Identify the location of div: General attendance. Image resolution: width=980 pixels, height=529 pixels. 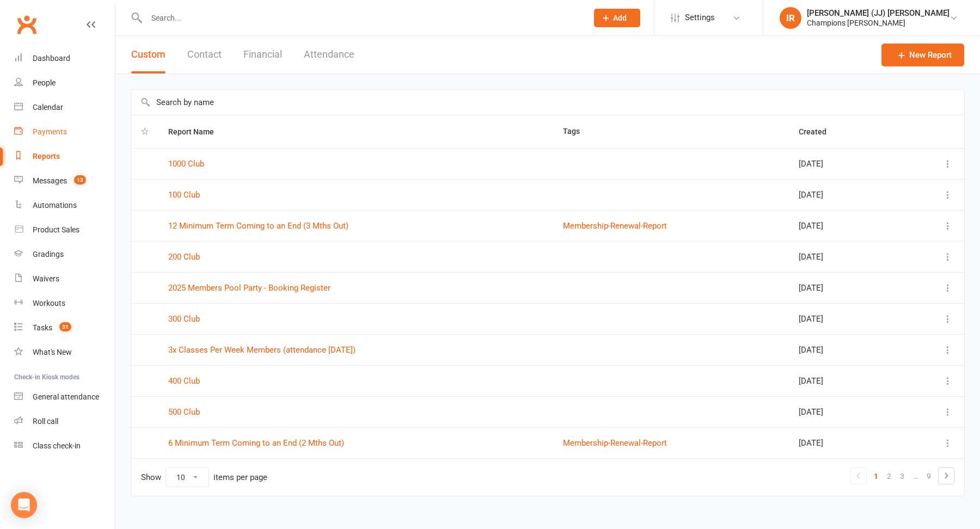
(66, 397).